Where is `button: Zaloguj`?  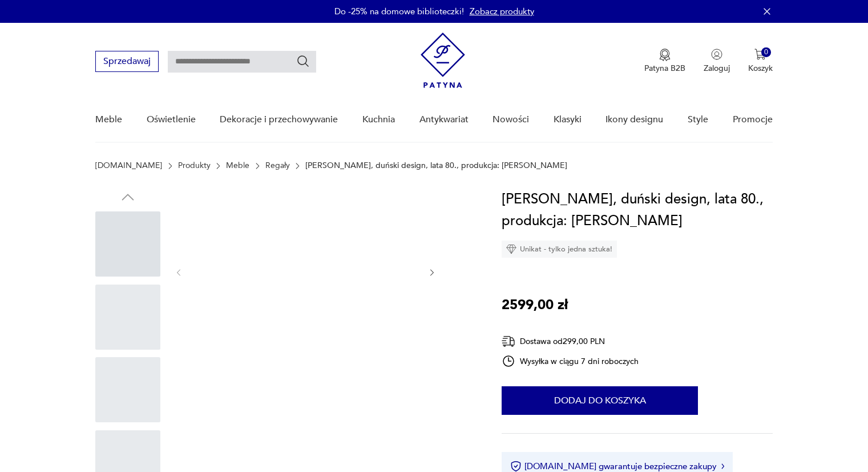 button: Zaloguj is located at coordinates (717, 61).